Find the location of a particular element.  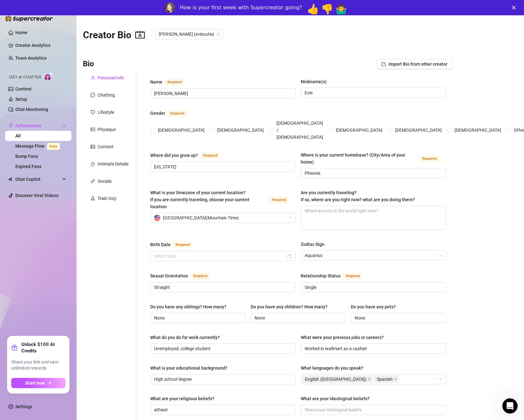

img: Chat Copilot is located at coordinates (10, 179).